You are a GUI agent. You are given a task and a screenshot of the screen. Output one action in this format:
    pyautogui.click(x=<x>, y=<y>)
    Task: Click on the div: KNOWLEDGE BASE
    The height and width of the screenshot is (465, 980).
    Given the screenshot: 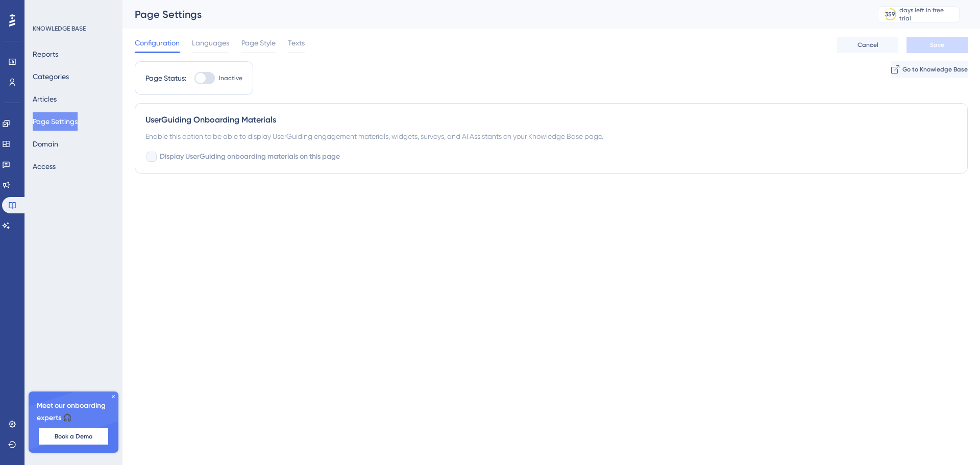 What is the action you would take?
    pyautogui.click(x=59, y=28)
    